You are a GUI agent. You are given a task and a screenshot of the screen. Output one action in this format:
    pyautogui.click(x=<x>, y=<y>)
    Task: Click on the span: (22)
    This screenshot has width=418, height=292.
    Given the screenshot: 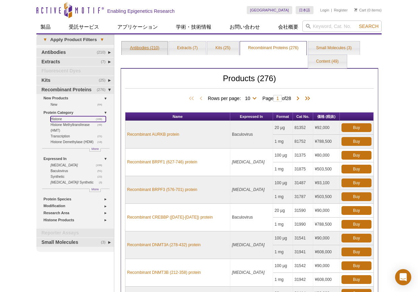 What is the action you would take?
    pyautogui.click(x=101, y=177)
    